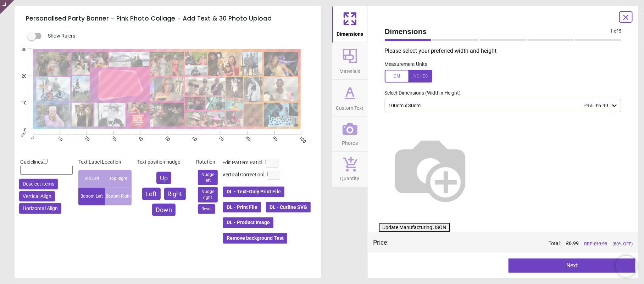 The width and height of the screenshot is (644, 284). I want to click on h5: Personalised Party Banner - Pink Photo Collage - Add Text & 30 Photo Upload, so click(168, 19).